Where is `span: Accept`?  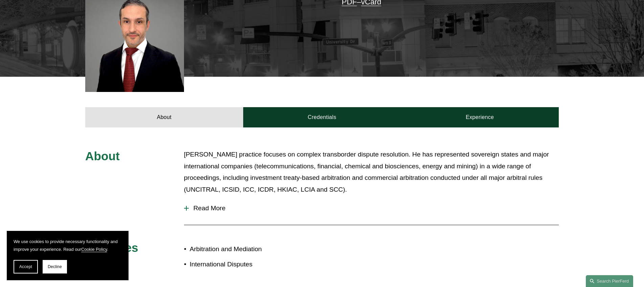
span: Accept is located at coordinates (26, 267).